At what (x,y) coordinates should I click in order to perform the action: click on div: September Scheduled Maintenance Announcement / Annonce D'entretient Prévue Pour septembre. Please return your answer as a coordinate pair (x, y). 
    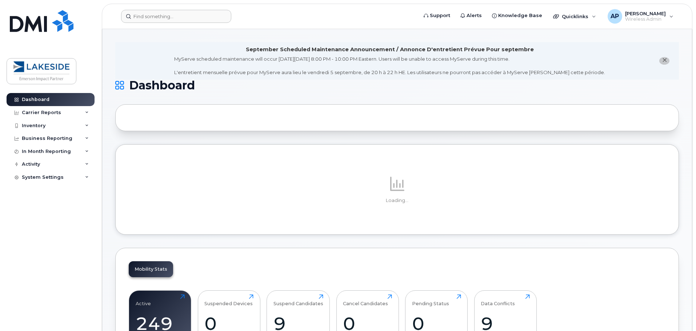
    Looking at the image, I should click on (390, 49).